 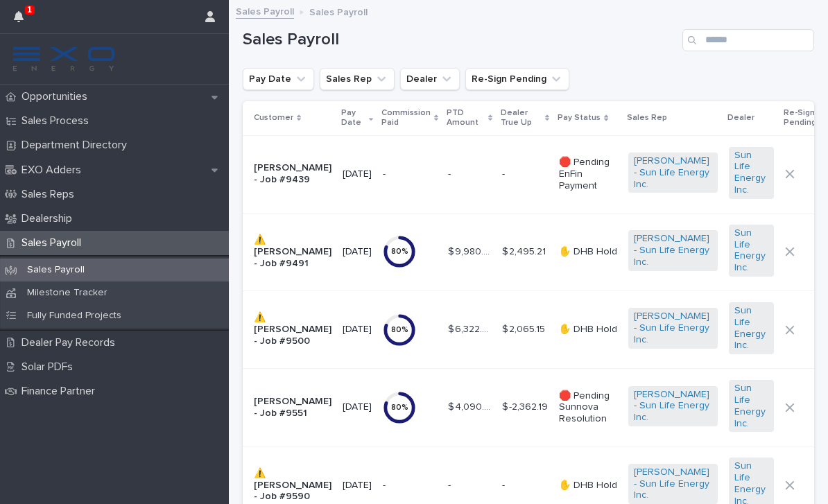 I want to click on a: Sales Payroll, so click(x=265, y=10).